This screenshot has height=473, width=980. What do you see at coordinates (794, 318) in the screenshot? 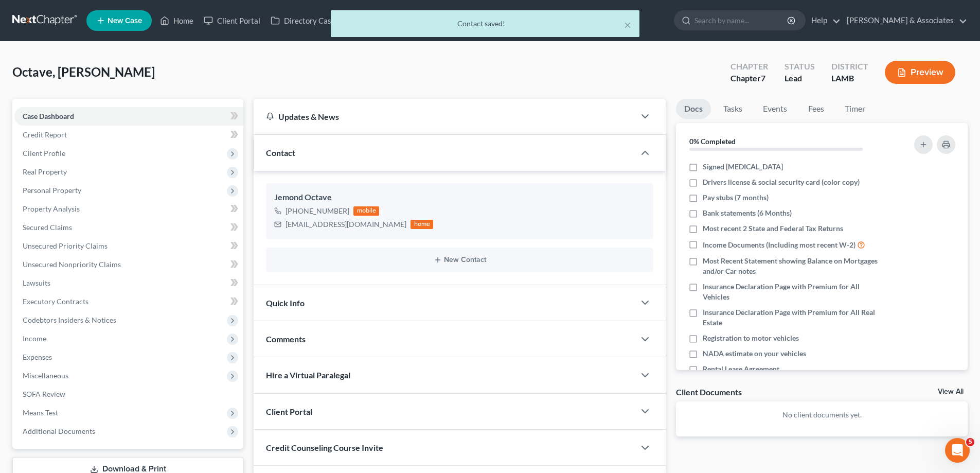
I see `span: Insurance Declaration Page with Premium for All Real Estate` at bounding box center [794, 318].